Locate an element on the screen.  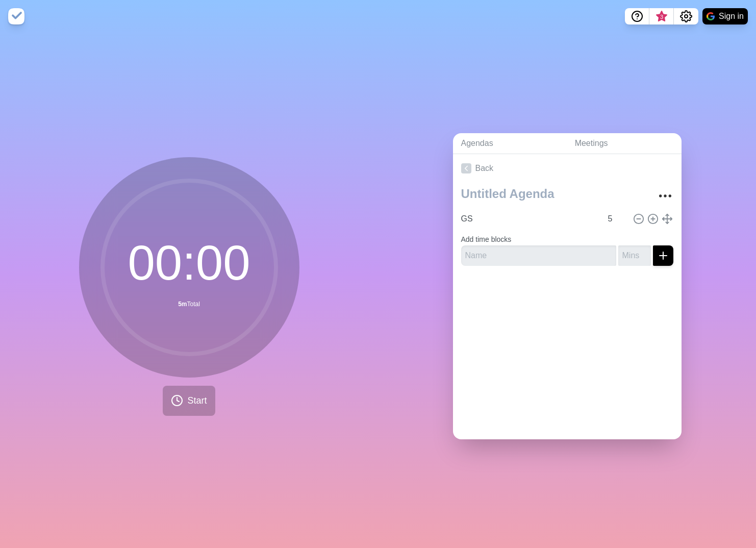
a: Meetings is located at coordinates (624, 144).